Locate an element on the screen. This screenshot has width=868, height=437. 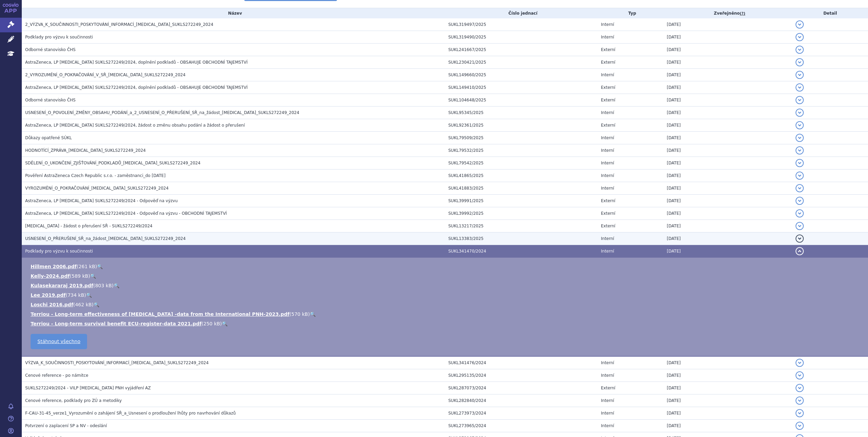
td: SUKL149660/2025 is located at coordinates (521, 75).